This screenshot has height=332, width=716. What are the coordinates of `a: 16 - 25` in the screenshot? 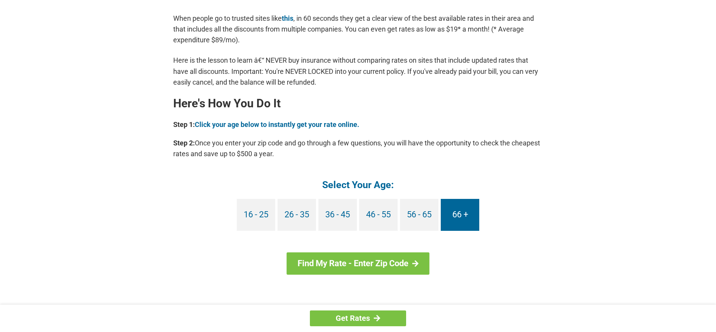 It's located at (256, 215).